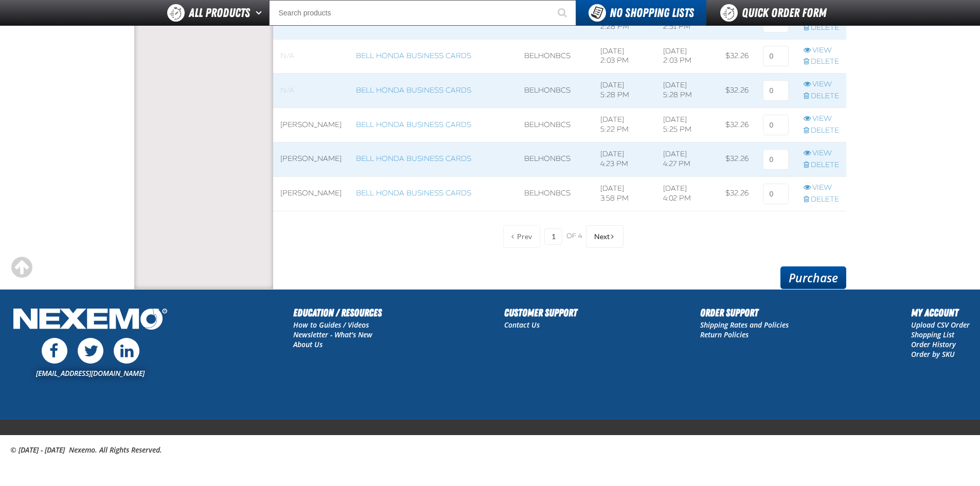 The height and width of the screenshot is (486, 980). Describe the element at coordinates (331, 325) in the screenshot. I see `a: How to Guides / Videos` at that location.